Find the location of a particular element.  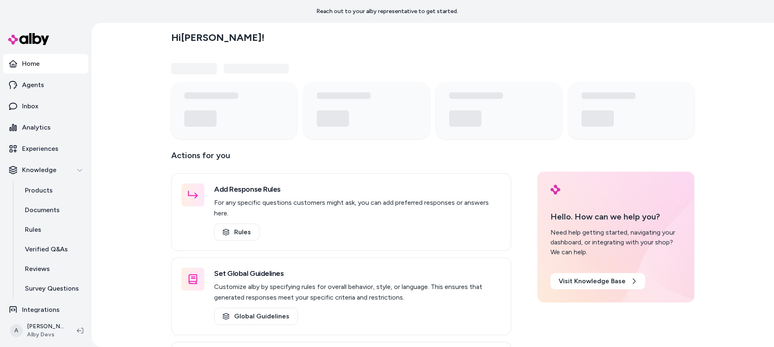

a: Analytics is located at coordinates (46, 128).